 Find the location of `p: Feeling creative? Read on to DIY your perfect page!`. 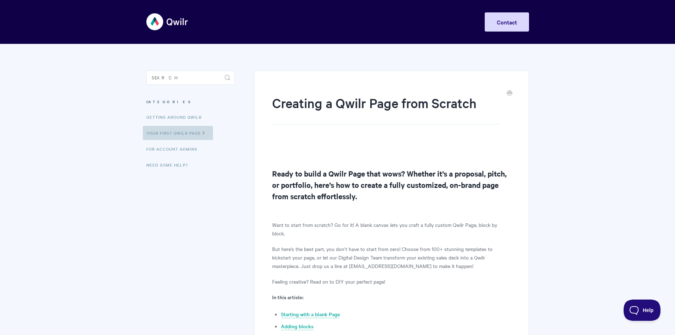

p: Feeling creative? Read on to DIY your perfect page! is located at coordinates (391, 281).